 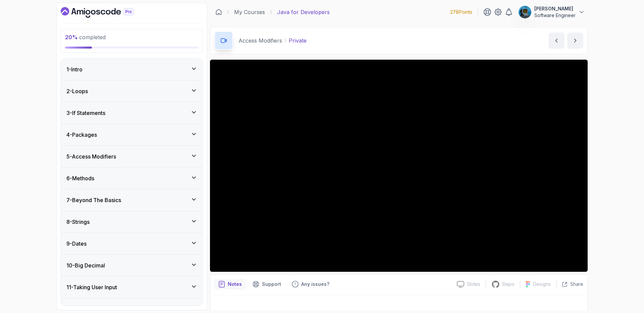 What do you see at coordinates (556, 40) in the screenshot?
I see `button: previous content` at bounding box center [556, 40].